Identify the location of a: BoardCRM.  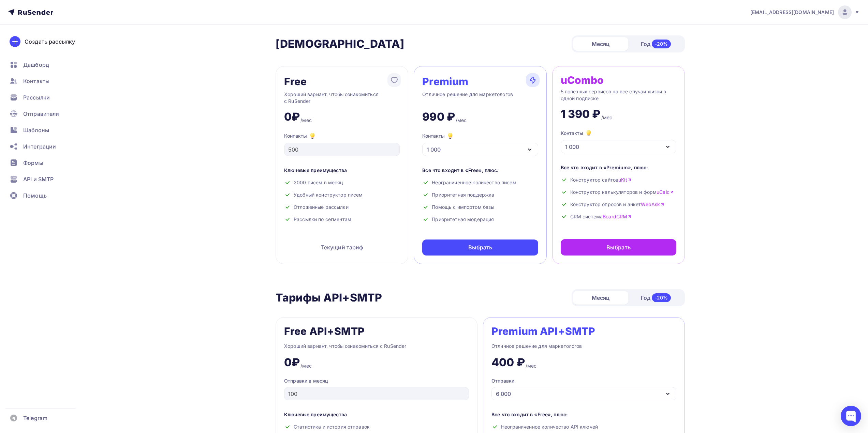
(617, 222).